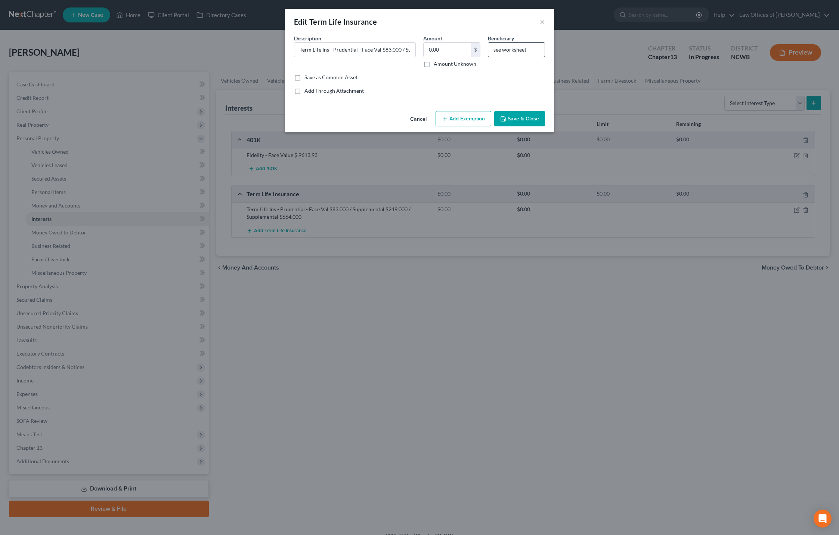 This screenshot has height=535, width=839. Describe the element at coordinates (823, 518) in the screenshot. I see `div: Open Intercom Messenger` at that location.